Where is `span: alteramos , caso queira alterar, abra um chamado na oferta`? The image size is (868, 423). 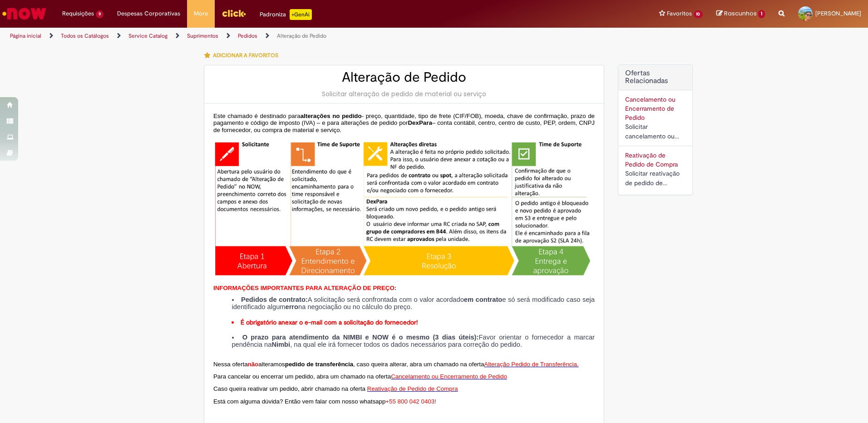 span: alteramos , caso queira alterar, abra um chamado na oferta is located at coordinates (371, 364).